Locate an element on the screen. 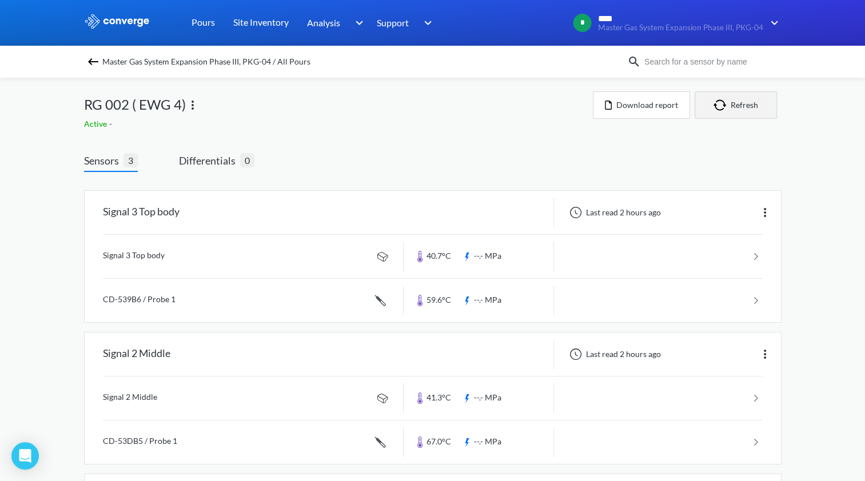  span: Master Gas System Expansion Phase III, PKG-04 / All Pours is located at coordinates (206, 62).